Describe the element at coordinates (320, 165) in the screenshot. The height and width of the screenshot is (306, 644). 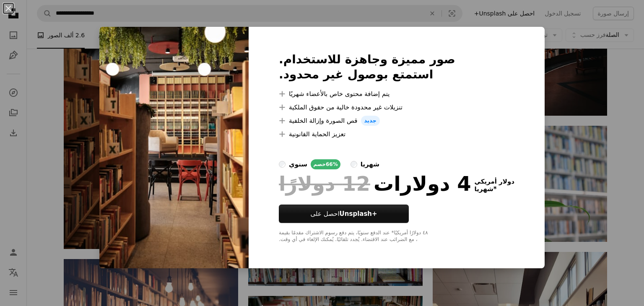
I see `font: خصم` at that location.